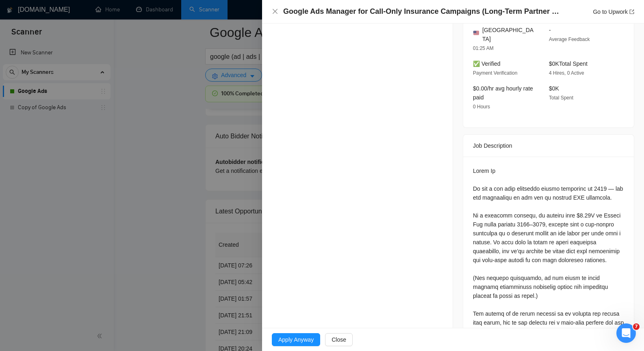  I want to click on span: Payment Verification, so click(495, 73).